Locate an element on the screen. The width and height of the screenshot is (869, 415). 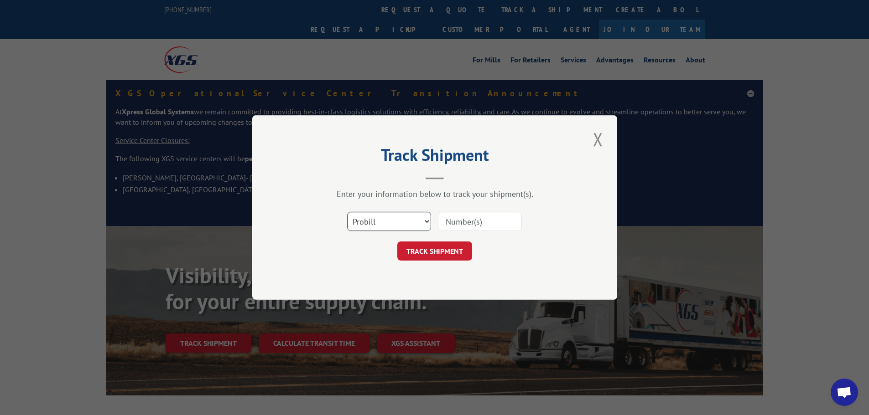
div: Enter your information below to track your shipment(s). is located at coordinates (435, 194).